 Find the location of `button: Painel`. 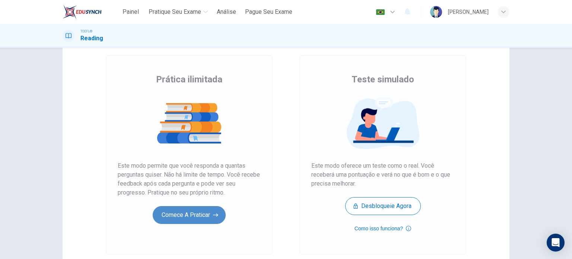

button: Painel is located at coordinates (131, 12).